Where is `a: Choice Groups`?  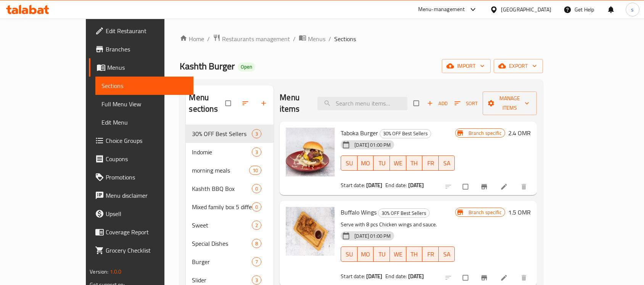 a: Choice Groups is located at coordinates (141, 140).